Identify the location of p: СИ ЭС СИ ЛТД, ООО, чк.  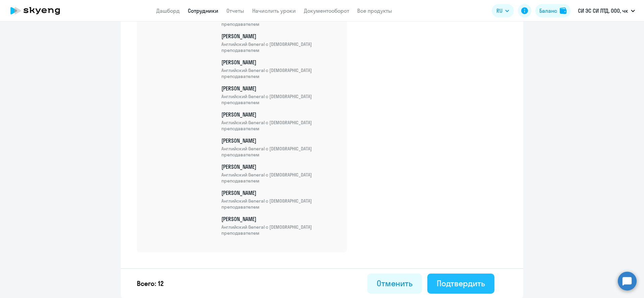
(603, 11).